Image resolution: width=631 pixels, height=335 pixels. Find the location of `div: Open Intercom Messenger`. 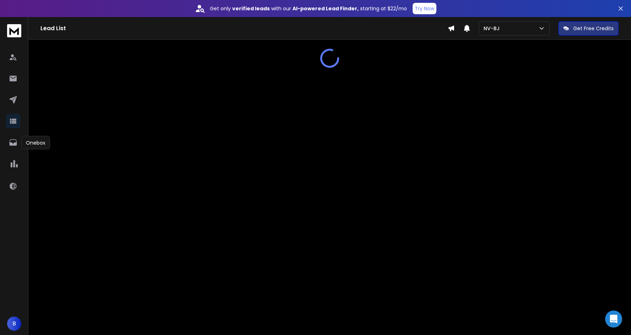

div: Open Intercom Messenger is located at coordinates (614, 319).